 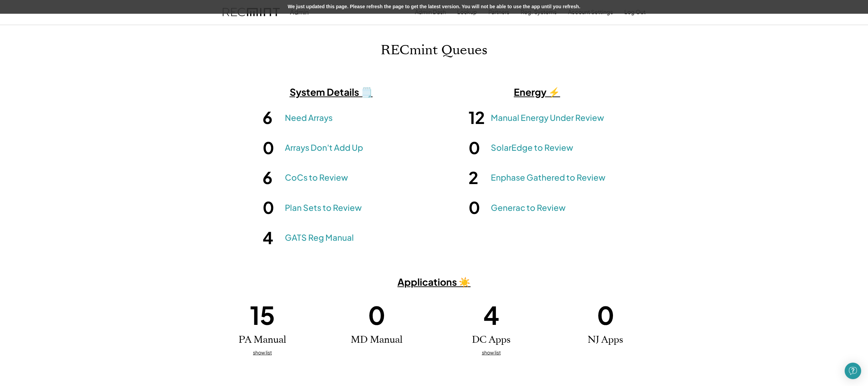 I want to click on a: Plan Sets to Review, so click(x=323, y=207).